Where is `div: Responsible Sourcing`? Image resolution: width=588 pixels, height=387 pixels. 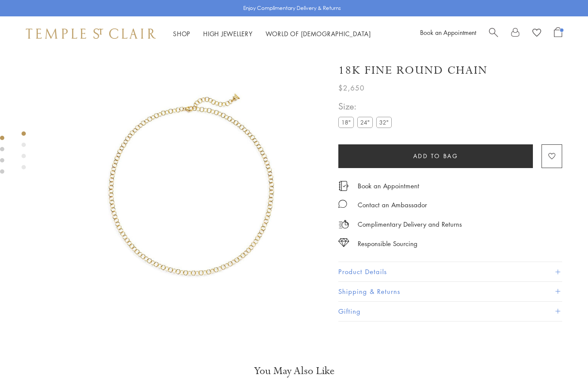 div: Responsible Sourcing is located at coordinates (387, 244).